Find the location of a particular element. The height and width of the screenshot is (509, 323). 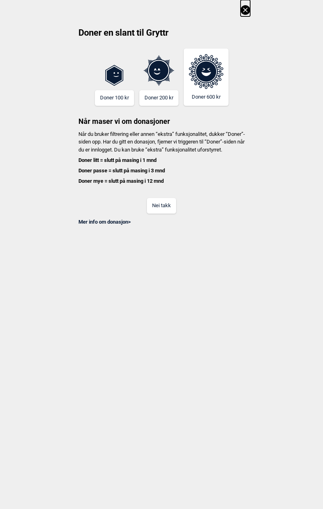

p: Når du bruker filtrering eller annen “ekstra” funksjonalitet, dukker “Doner”-siden opp. Har du gi... is located at coordinates (162, 157).